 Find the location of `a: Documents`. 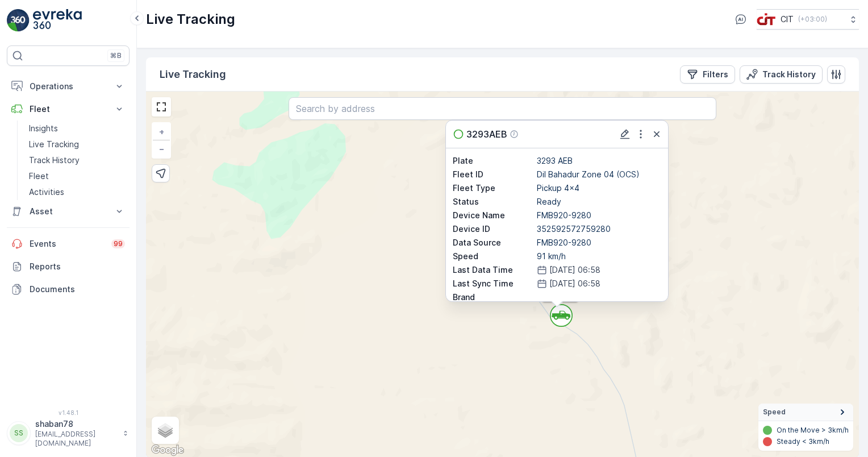

a: Documents is located at coordinates (68, 289).